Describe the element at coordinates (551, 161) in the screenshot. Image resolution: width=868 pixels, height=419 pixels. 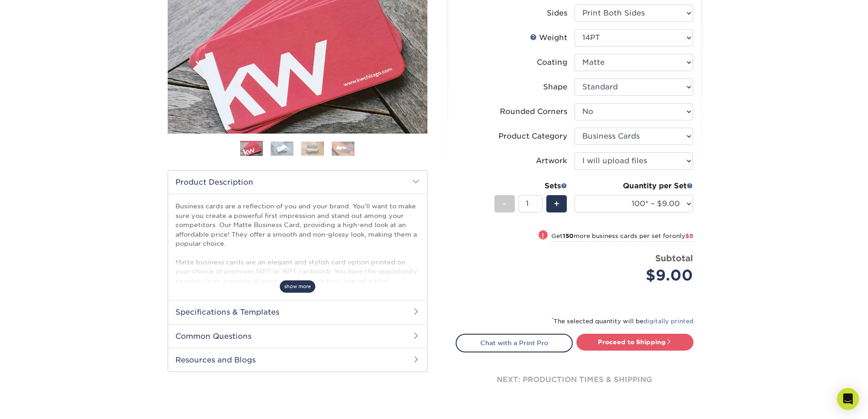
I see `div: Artwork` at that location.